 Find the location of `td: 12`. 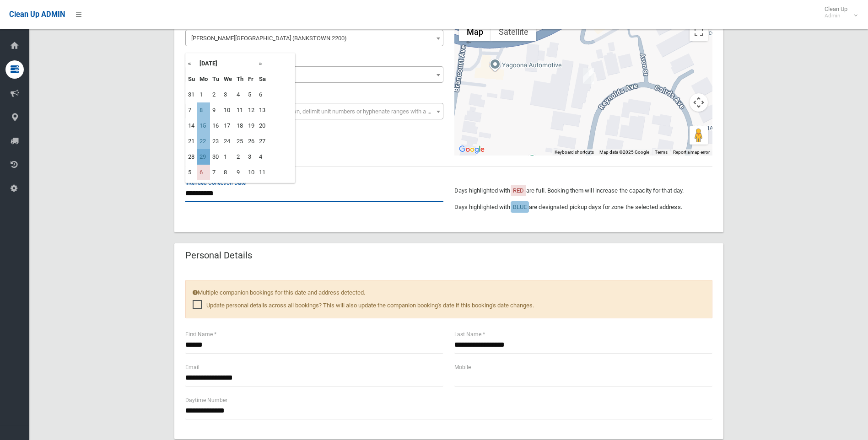

td: 12 is located at coordinates (251, 111).